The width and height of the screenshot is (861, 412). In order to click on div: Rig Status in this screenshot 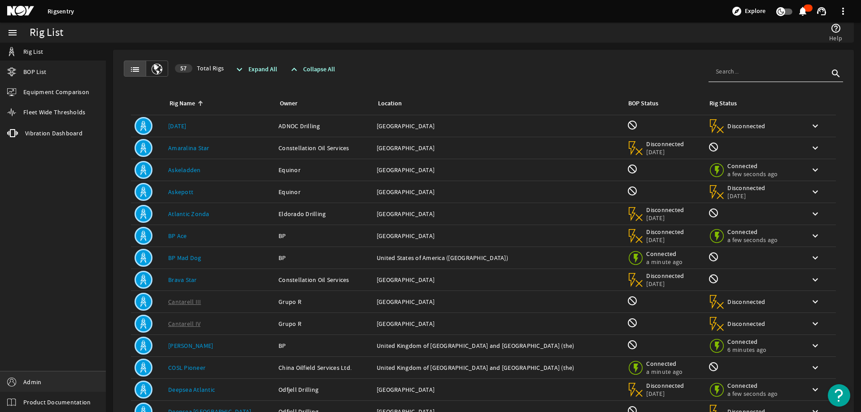, I will do `click(722, 104)`.